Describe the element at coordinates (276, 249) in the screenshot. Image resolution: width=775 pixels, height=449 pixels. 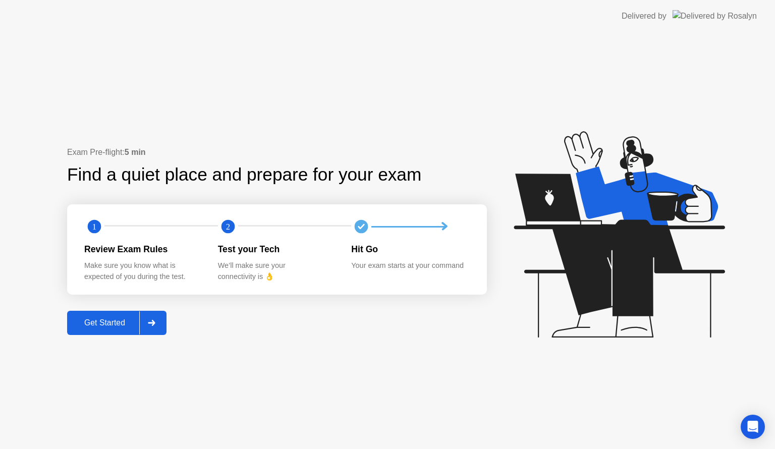
I see `div: Test your Tech` at that location.